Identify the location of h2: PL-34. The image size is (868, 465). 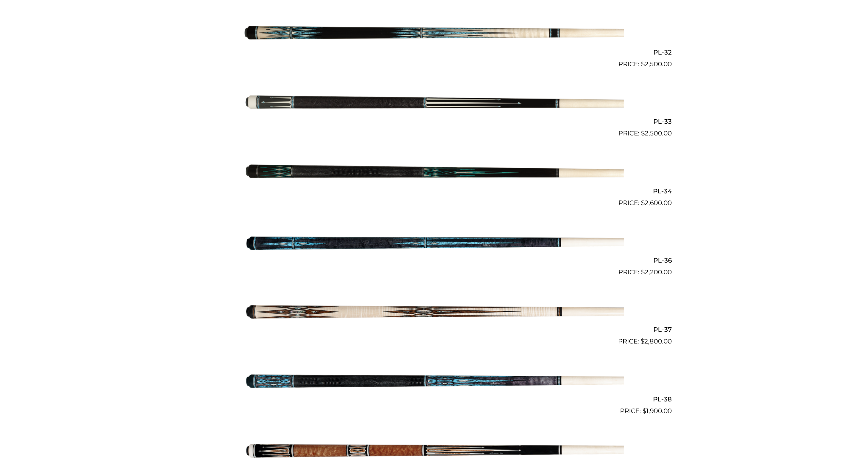
(434, 191).